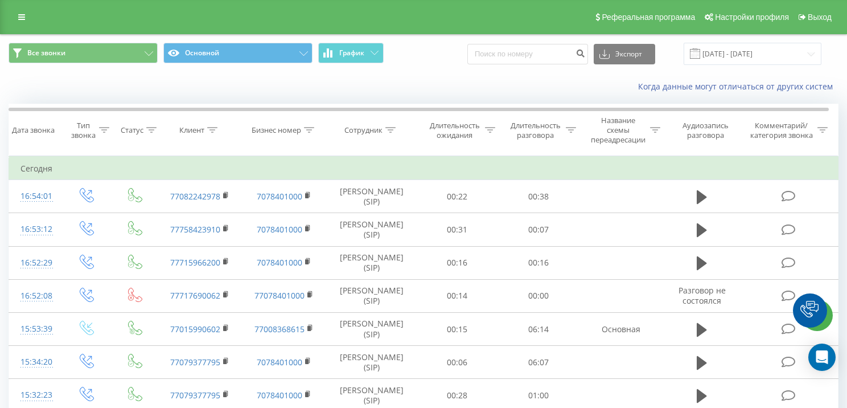  Describe the element at coordinates (706, 130) in the screenshot. I see `div: Аудиозапись разговора` at that location.